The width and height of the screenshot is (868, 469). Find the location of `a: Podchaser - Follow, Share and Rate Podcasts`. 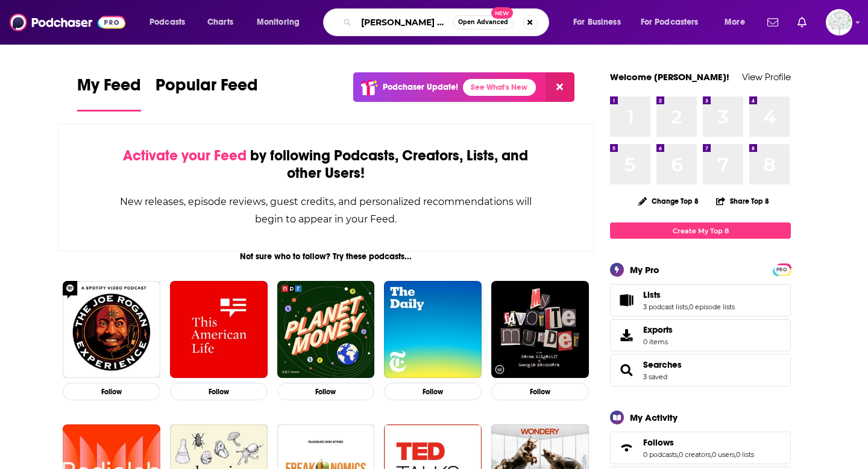

a: Podchaser - Follow, Share and Rate Podcasts is located at coordinates (67, 22).